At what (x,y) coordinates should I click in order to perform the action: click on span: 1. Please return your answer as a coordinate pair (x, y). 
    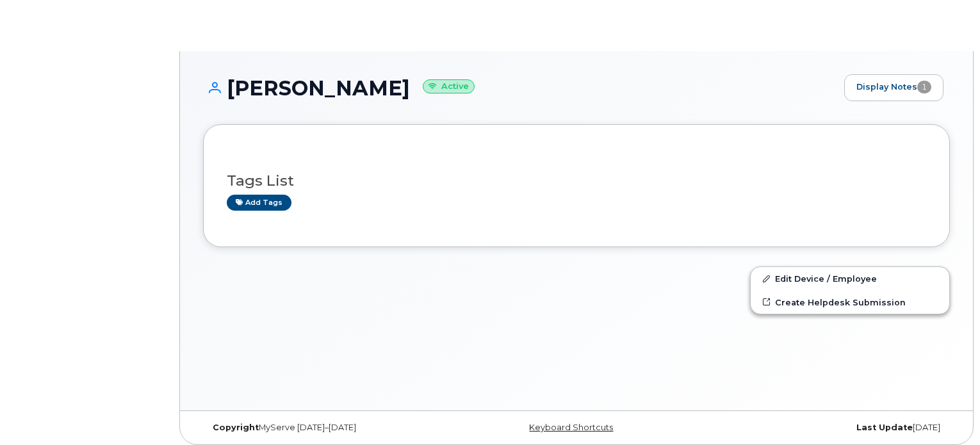
    Looking at the image, I should click on (925, 87).